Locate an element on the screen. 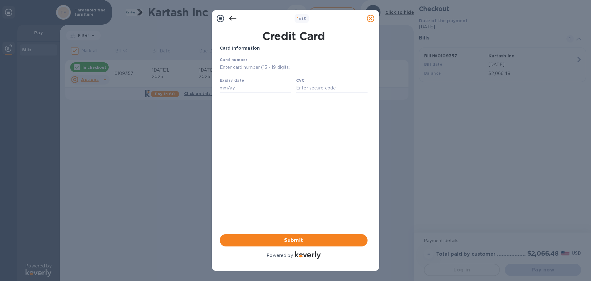 This screenshot has width=591, height=281. p: Powered by is located at coordinates (280, 255).